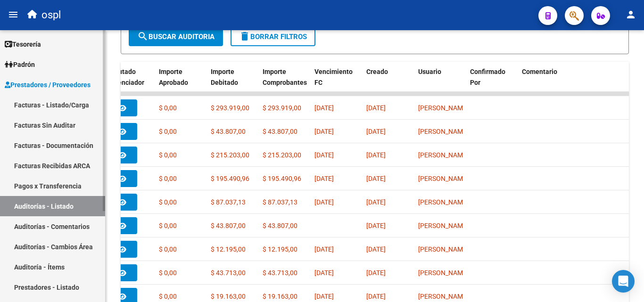 The height and width of the screenshot is (302, 644). Describe the element at coordinates (20, 65) in the screenshot. I see `span: Padrón` at that location.